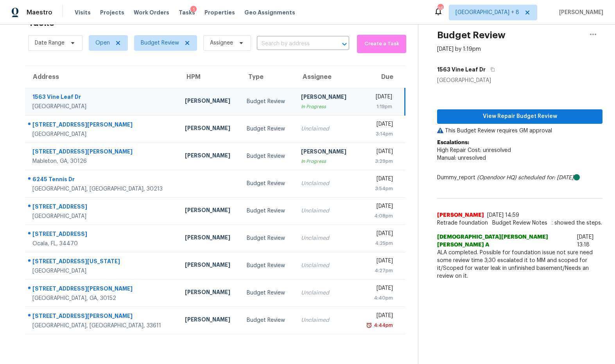  Describe the element at coordinates (496, 178) in the screenshot. I see `i: (Opendoor HQ)` at that location.